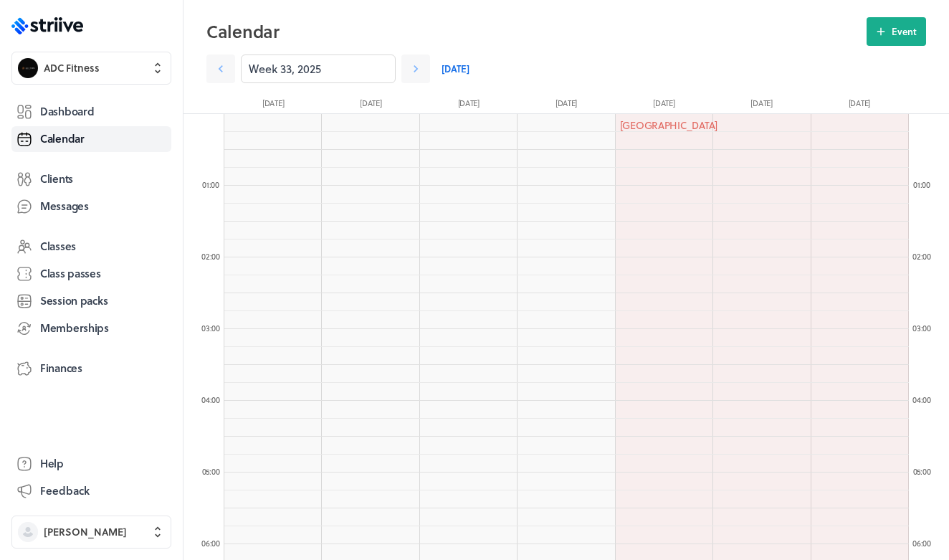 The height and width of the screenshot is (560, 949). Describe the element at coordinates (65, 490) in the screenshot. I see `span: Feedback` at that location.